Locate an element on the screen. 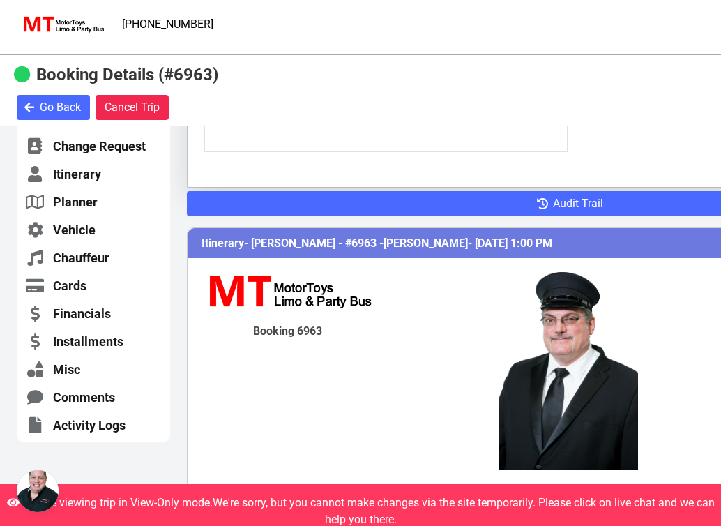 This screenshot has width=721, height=526. a: Installments is located at coordinates (93, 341).